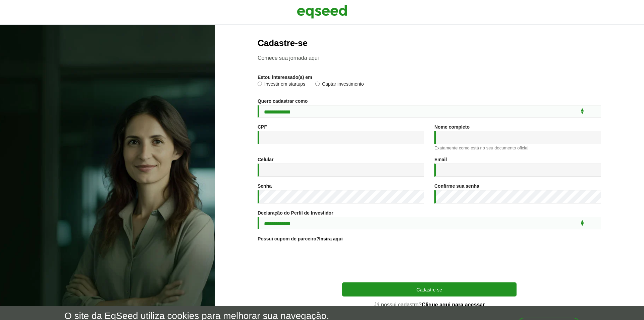 The image size is (644, 320). I want to click on label: Nome completo, so click(452, 127).